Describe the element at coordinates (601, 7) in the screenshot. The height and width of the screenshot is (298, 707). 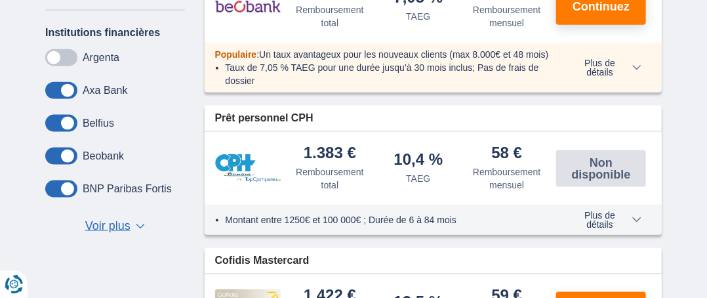
I see `span: Continuez` at that location.